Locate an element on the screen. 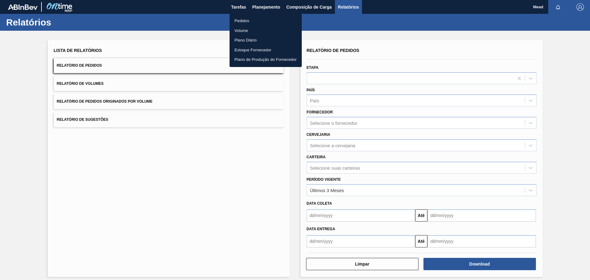 This screenshot has width=590, height=280. a: Estoque Fornecedor is located at coordinates (265, 50).